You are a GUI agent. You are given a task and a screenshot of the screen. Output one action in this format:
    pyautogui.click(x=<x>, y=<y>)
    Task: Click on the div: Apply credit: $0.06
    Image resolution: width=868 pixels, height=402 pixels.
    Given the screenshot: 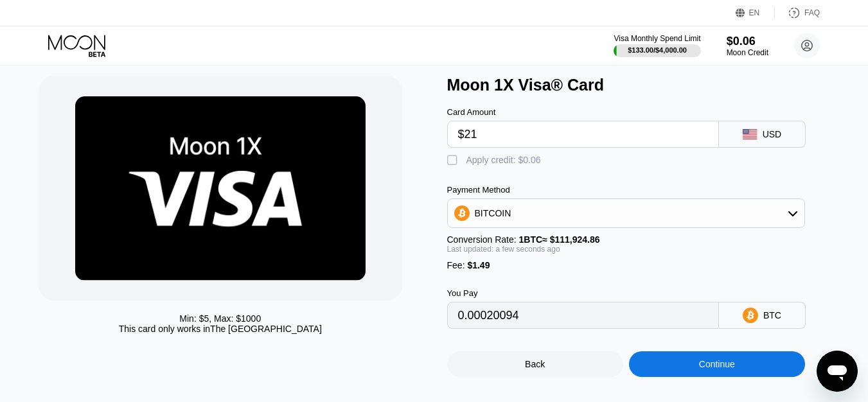 What is the action you would take?
    pyautogui.click(x=504, y=160)
    